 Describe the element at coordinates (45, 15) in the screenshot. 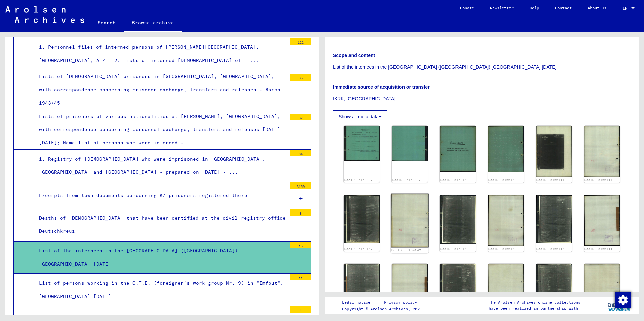

I see `img: Arolsen_neg.svg` at that location.